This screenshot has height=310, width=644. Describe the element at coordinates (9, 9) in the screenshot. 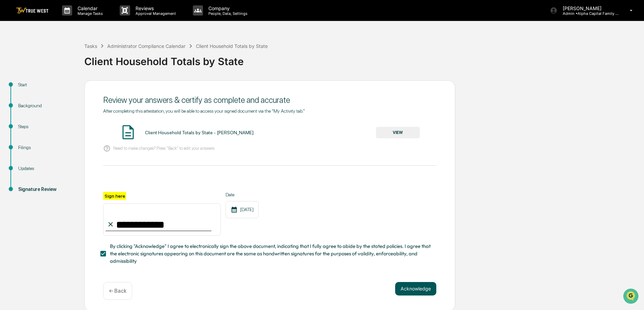

I see `button: Open customer support` at that location.